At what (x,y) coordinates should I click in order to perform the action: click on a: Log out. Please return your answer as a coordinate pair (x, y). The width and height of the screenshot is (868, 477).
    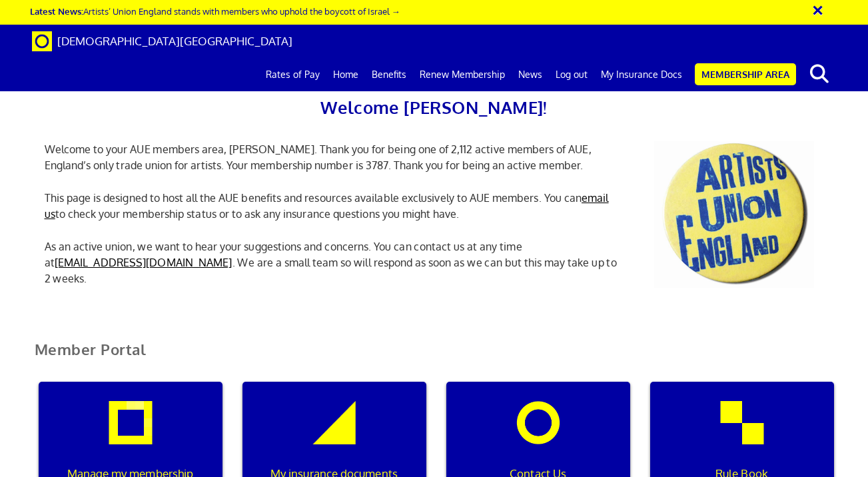
    Looking at the image, I should click on (572, 75).